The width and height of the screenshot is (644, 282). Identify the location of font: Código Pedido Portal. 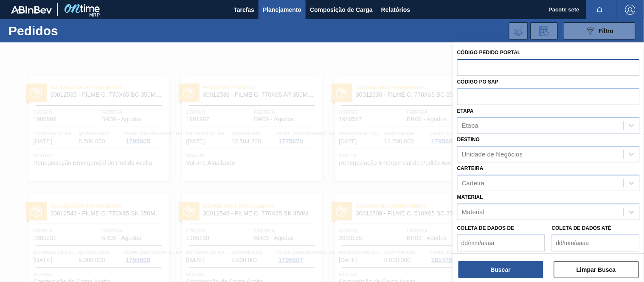
(489, 53).